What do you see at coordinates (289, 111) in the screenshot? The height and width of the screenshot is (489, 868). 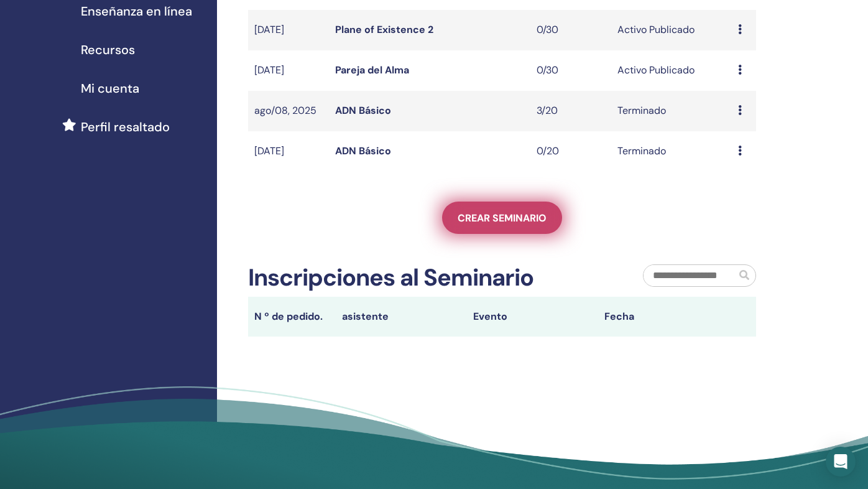 I see `td: ago/08, 2025` at bounding box center [289, 111].